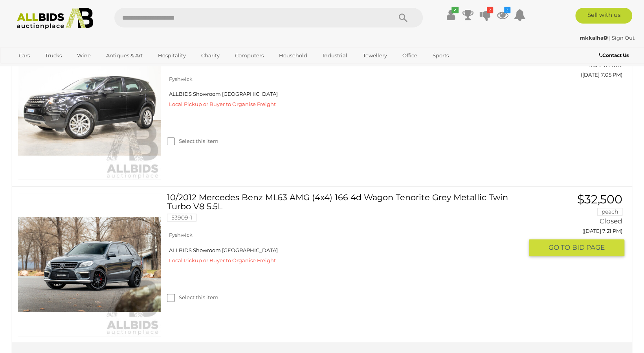 The image size is (644, 353). I want to click on button: Search, so click(403, 17).